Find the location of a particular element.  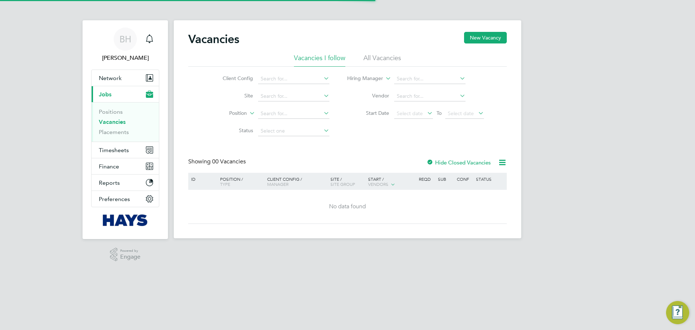

img: hays-logo-retina.png is located at coordinates (125, 220).